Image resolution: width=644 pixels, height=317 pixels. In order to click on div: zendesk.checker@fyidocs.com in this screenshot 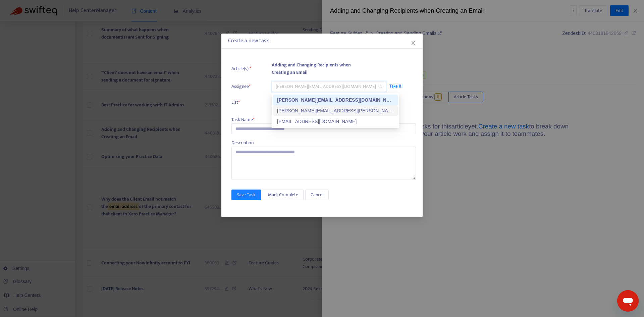, I will do `click(336, 122)`.